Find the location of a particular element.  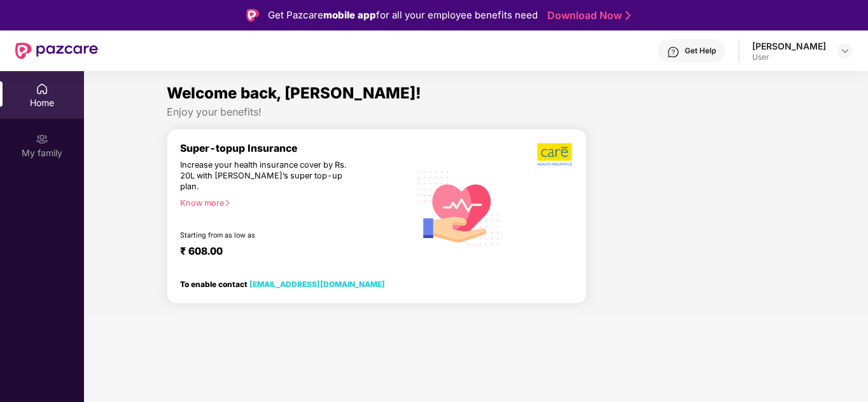

div: To enable contact is located at coordinates (282, 285).